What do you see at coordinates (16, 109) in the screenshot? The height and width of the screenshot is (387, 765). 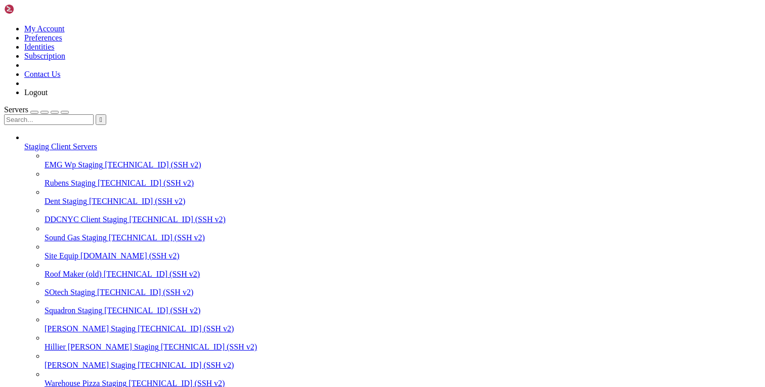 I see `span: Servers` at bounding box center [16, 109].